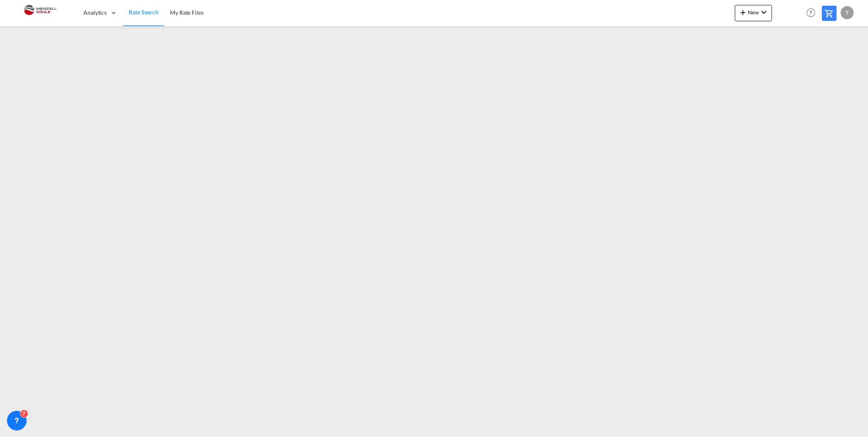 Image resolution: width=868 pixels, height=437 pixels. I want to click on div: Help, so click(813, 13).